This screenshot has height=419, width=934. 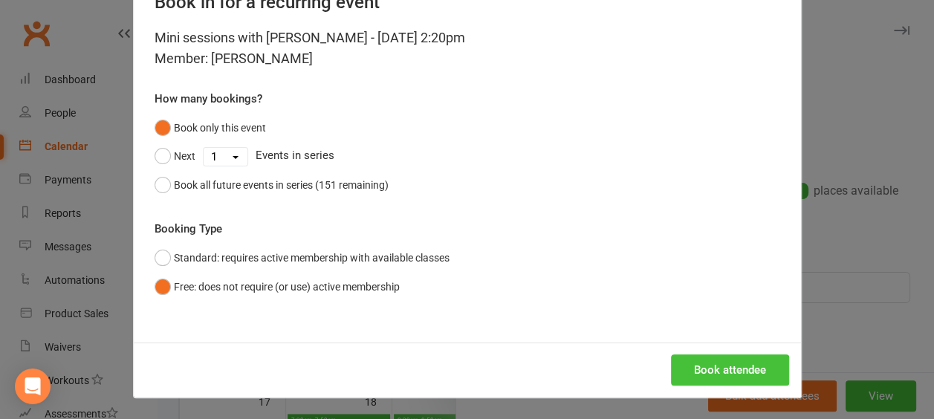 I want to click on button: Next, so click(x=175, y=156).